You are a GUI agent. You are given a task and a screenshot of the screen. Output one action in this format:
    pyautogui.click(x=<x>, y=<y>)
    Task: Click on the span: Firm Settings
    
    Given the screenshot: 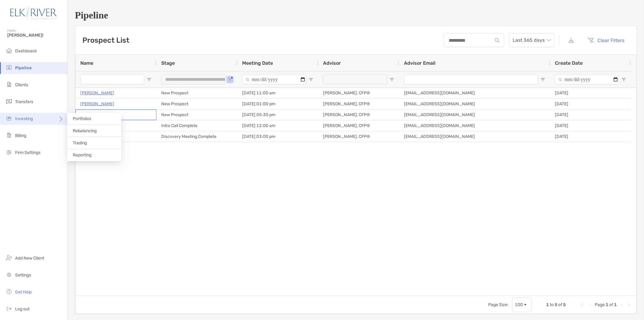 What is the action you would take?
    pyautogui.click(x=28, y=153)
    